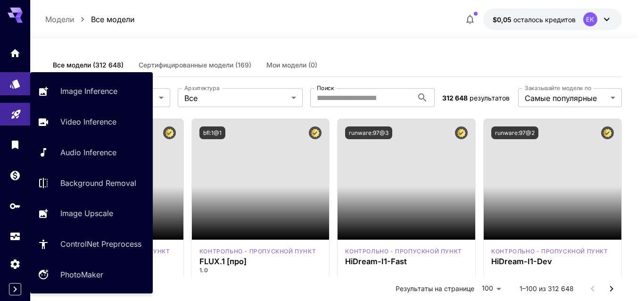 The height and width of the screenshot is (301, 644). What do you see at coordinates (326, 88) in the screenshot?
I see `ya-tr-span: Поиск` at bounding box center [326, 88].